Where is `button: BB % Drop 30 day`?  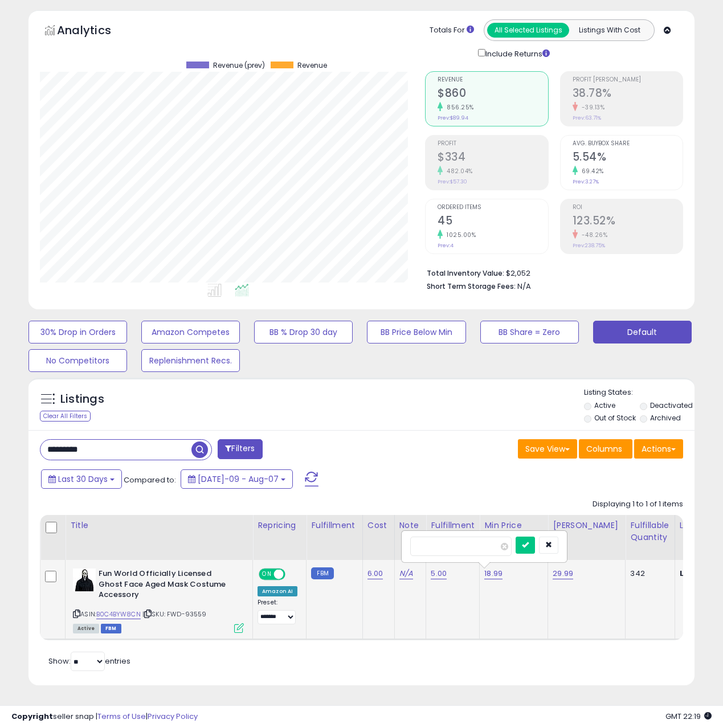 button: BB % Drop 30 day is located at coordinates (303, 332).